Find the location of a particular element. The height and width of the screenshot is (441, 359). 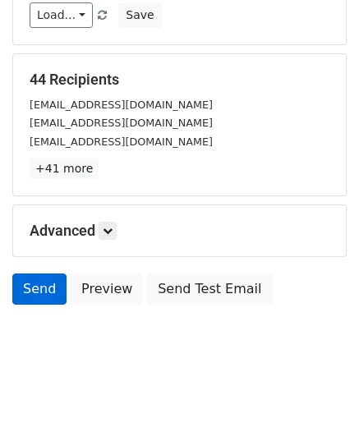

a: Send Test Email is located at coordinates (210, 289).